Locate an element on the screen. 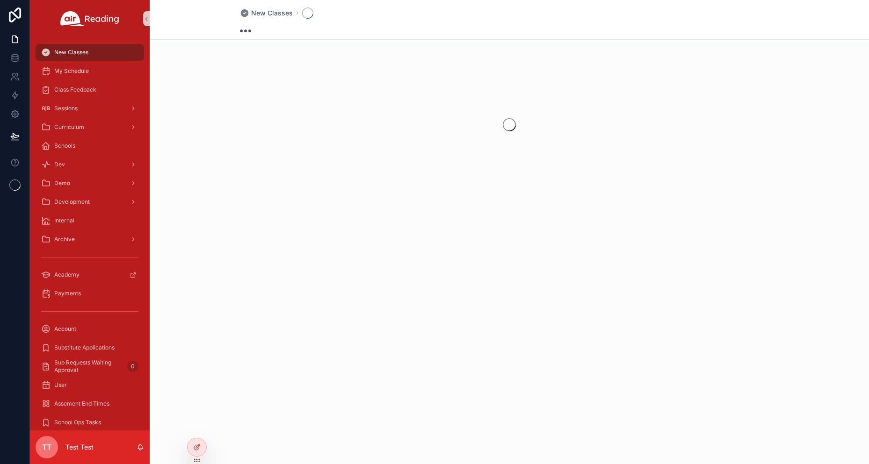  a: Demo is located at coordinates (90, 183).